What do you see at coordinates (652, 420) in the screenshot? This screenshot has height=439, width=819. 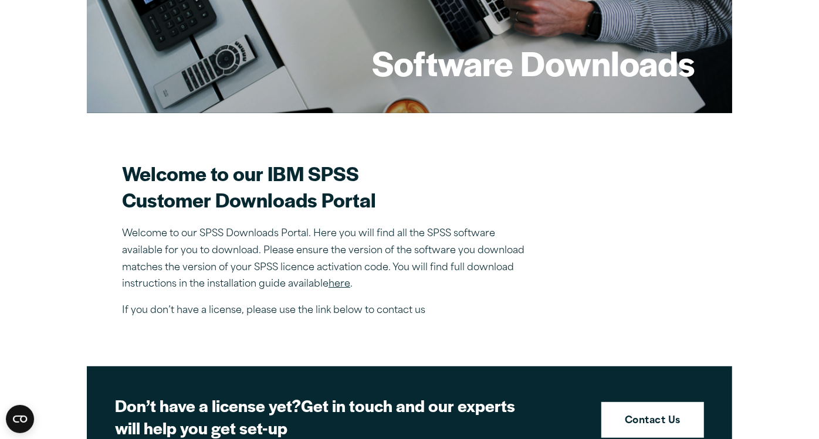 I see `a: Contact Us` at bounding box center [652, 420].